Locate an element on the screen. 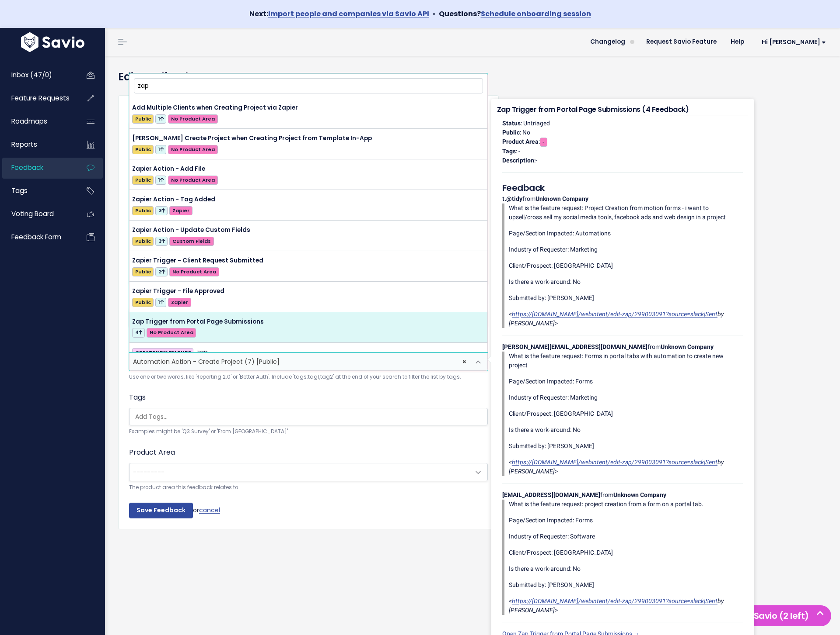 The width and height of the screenshot is (840, 635). span: Zapier Action - Tag Added is located at coordinates (173, 199).